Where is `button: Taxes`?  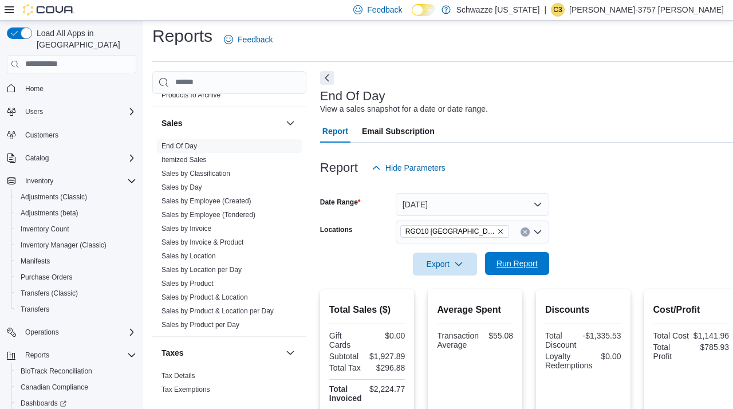
button: Taxes is located at coordinates (290, 353).